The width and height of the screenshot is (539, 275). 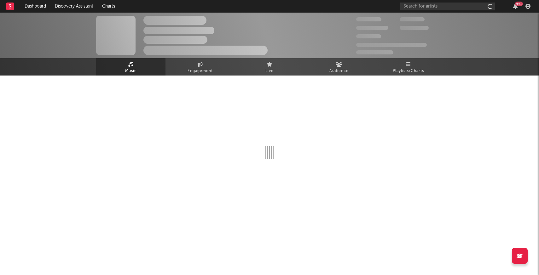 What do you see at coordinates (339, 71) in the screenshot?
I see `span: Audience` at bounding box center [339, 71].